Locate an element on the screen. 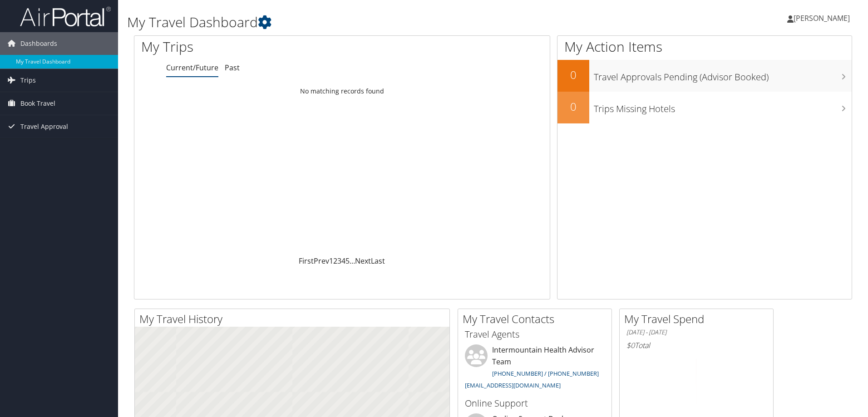  a: First is located at coordinates (306, 261).